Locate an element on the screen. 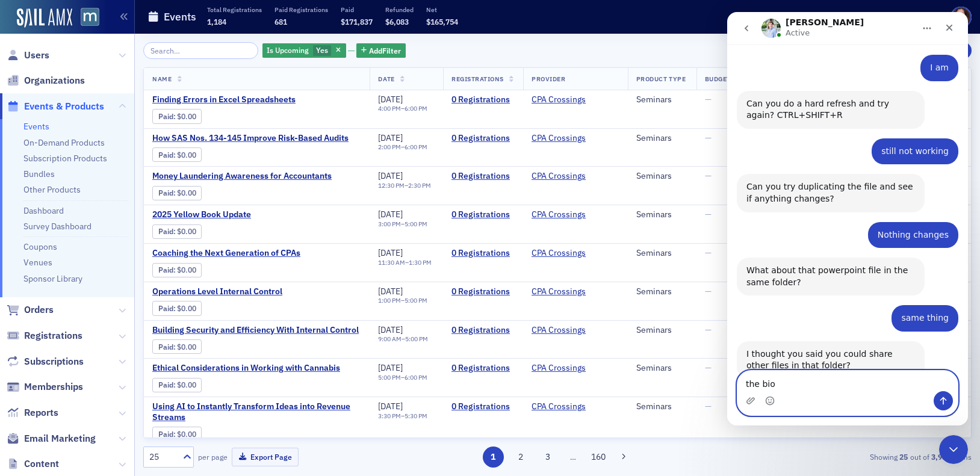  a: Money Laundering Awareness for Accountants is located at coordinates (253, 177).